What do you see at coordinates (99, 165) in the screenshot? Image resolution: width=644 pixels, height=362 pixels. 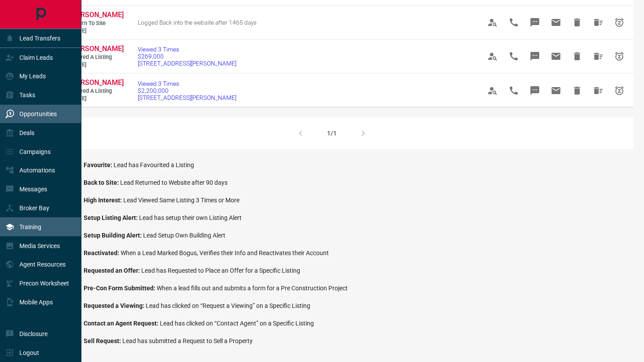 I see `span: Favourite` at bounding box center [99, 165].